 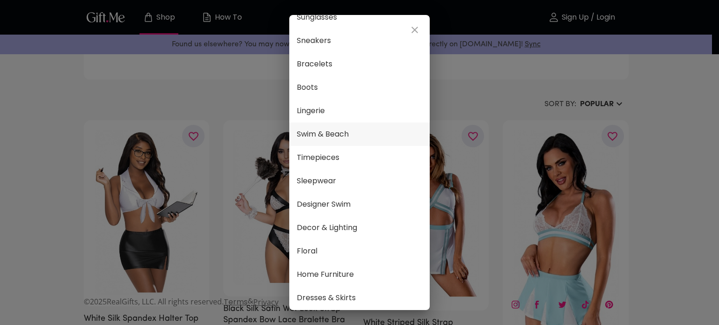 I want to click on span: Lingerie, so click(x=360, y=111).